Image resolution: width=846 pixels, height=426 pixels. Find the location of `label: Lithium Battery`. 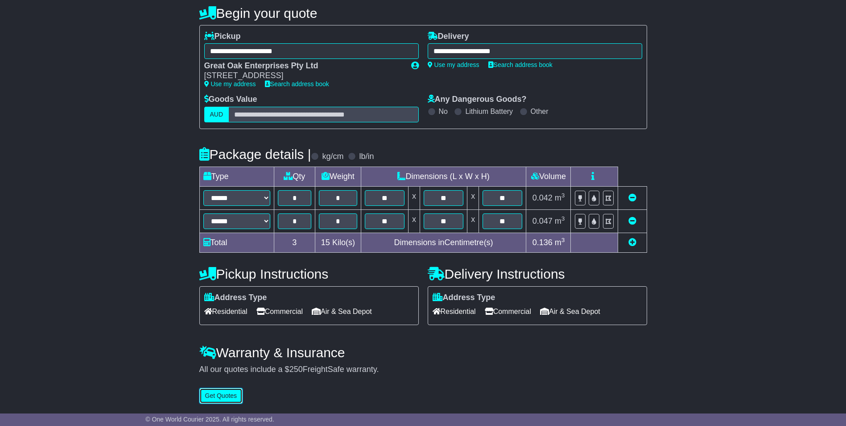

label: Lithium Battery is located at coordinates (489, 111).